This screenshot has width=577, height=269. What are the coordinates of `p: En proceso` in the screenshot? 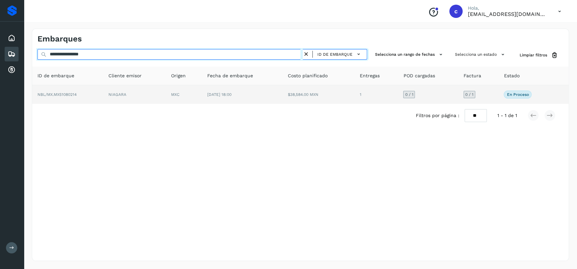 It's located at (518, 94).